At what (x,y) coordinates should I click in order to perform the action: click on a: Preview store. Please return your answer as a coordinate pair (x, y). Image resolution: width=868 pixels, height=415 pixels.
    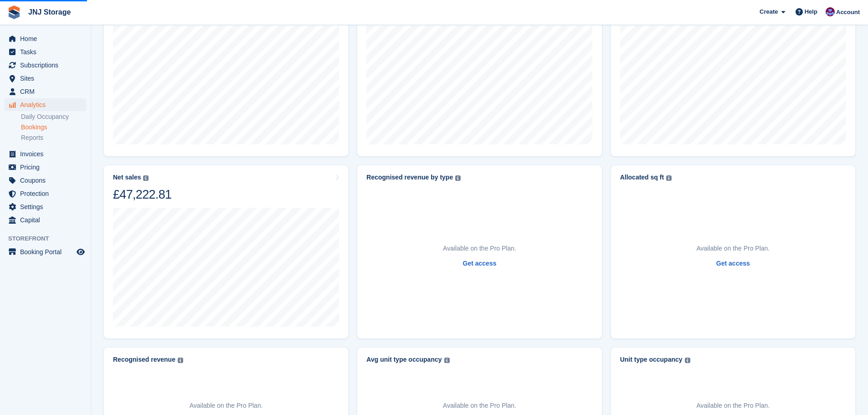
    Looking at the image, I should click on (81, 252).